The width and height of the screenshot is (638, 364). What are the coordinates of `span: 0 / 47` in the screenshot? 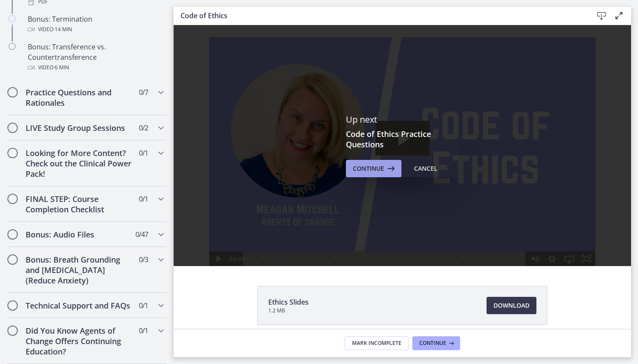 It's located at (141, 234).